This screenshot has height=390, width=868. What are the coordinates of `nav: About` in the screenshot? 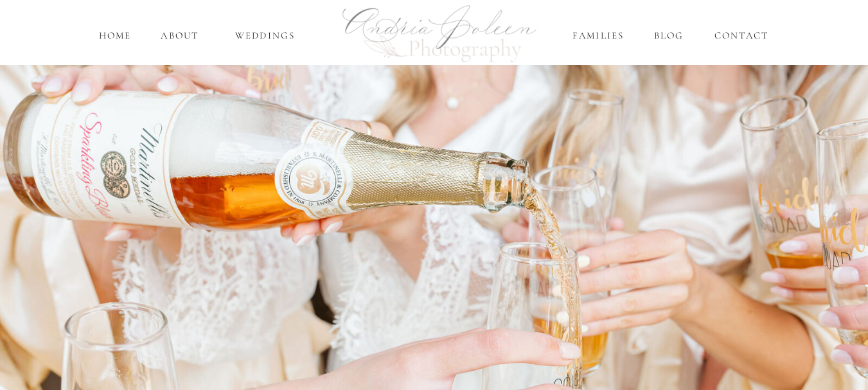 It's located at (180, 36).